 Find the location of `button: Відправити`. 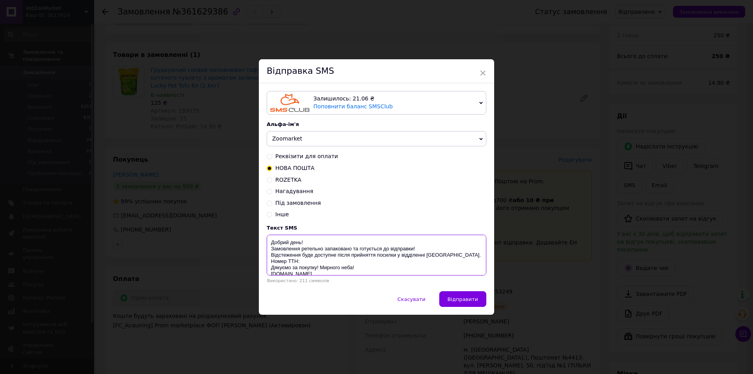

button: Відправити is located at coordinates (463, 299).